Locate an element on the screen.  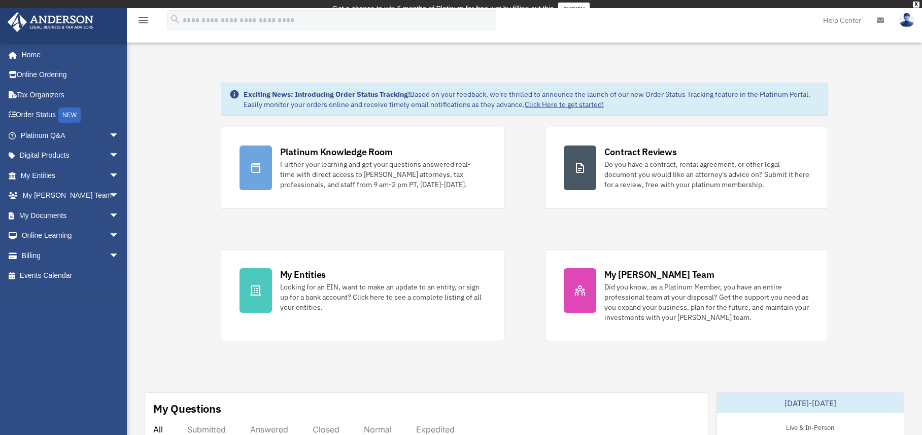
a: Online Ordering is located at coordinates (71, 75).